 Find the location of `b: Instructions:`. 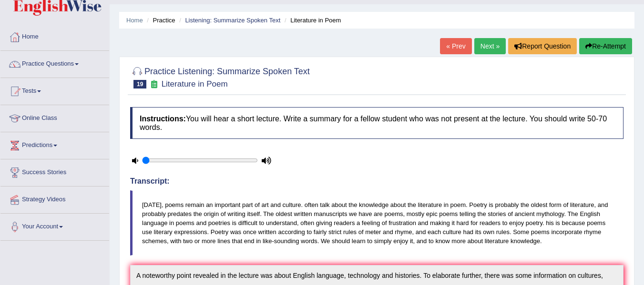

b: Instructions: is located at coordinates (162, 118).